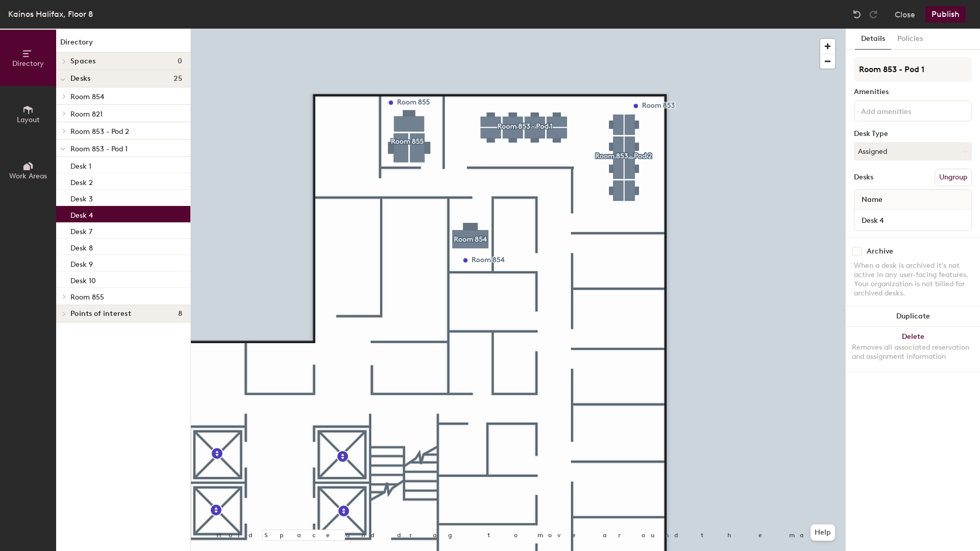 Image resolution: width=980 pixels, height=551 pixels. What do you see at coordinates (50, 14) in the screenshot?
I see `div: Kainos Halifax, Floor 8` at bounding box center [50, 14].